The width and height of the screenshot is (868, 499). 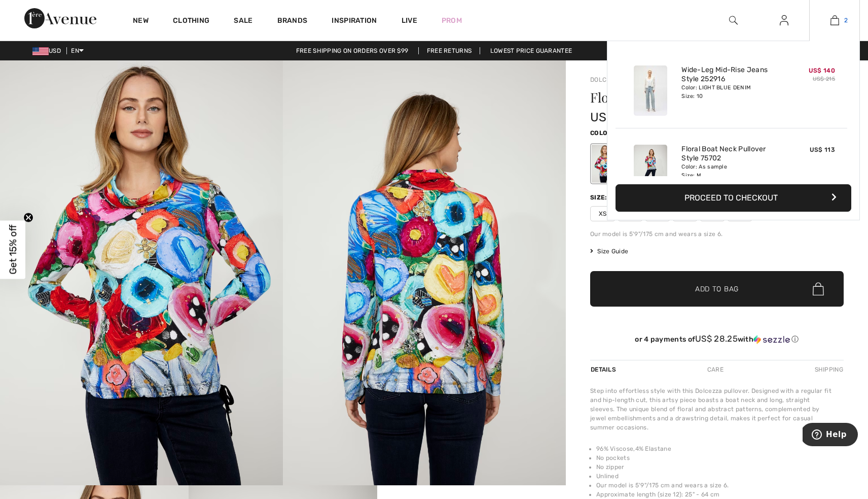 I want to click on div: As sample, so click(x=605, y=164).